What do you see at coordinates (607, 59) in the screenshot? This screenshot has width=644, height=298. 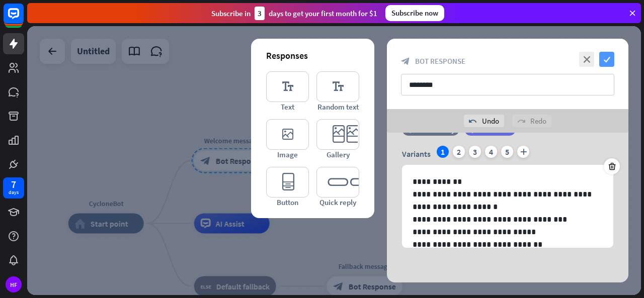 I see `i: check` at bounding box center [607, 59].